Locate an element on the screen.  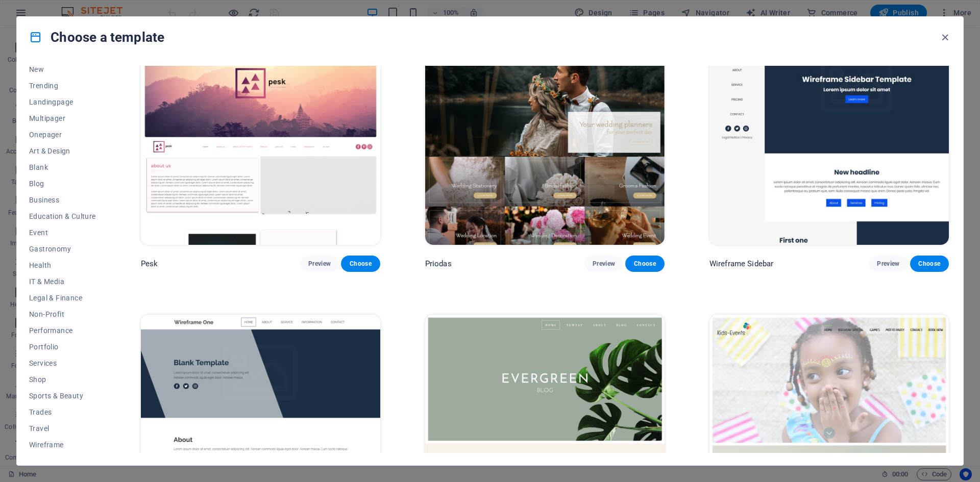
p: Wireframe Sidebar is located at coordinates (741, 264).